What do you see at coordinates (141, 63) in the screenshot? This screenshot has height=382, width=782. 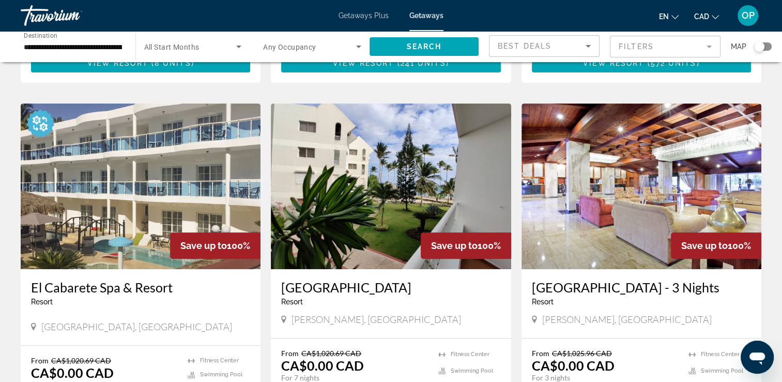 I see `a: View Resort(8 units)` at bounding box center [141, 63].